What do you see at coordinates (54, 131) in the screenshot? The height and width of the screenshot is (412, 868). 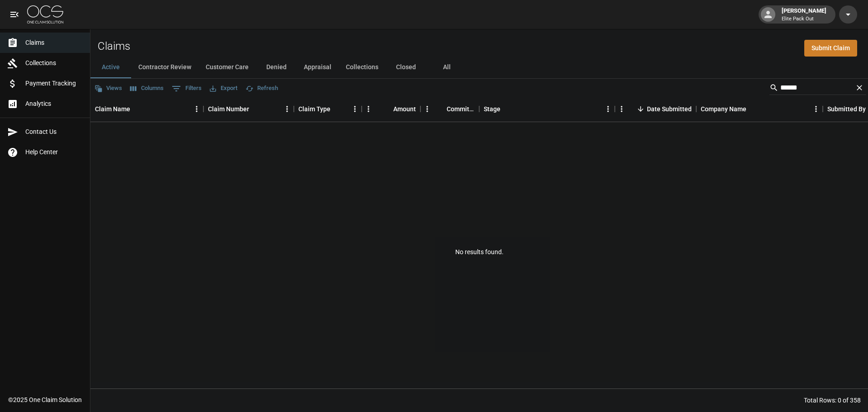 I see `span: Contact Us` at bounding box center [54, 131].